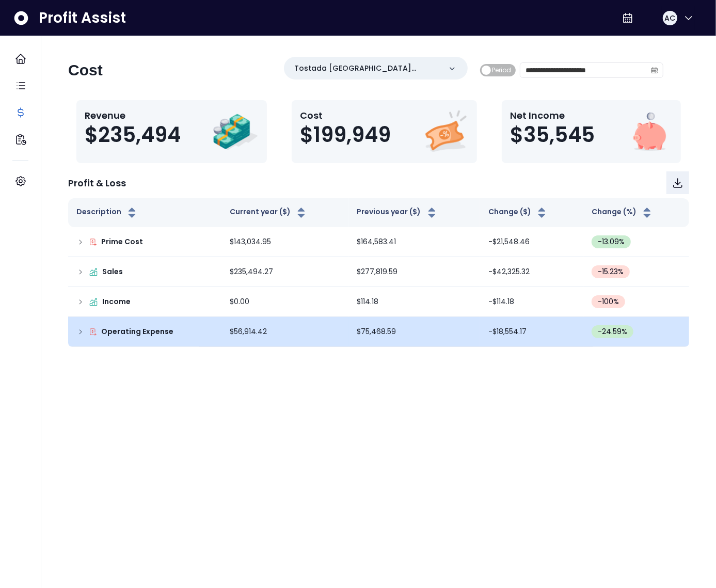 The width and height of the screenshot is (716, 588). Describe the element at coordinates (518, 213) in the screenshot. I see `button: Change ($)` at that location.